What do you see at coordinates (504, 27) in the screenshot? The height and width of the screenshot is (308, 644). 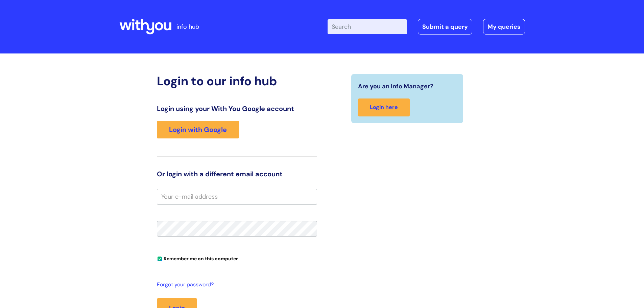 I see `a: My queries` at bounding box center [504, 27].